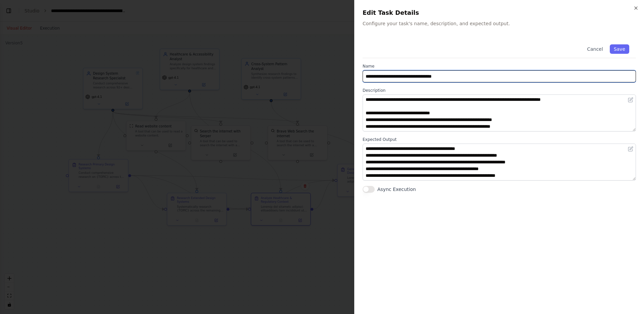  What do you see at coordinates (499, 66) in the screenshot?
I see `label: Name` at bounding box center [499, 66].